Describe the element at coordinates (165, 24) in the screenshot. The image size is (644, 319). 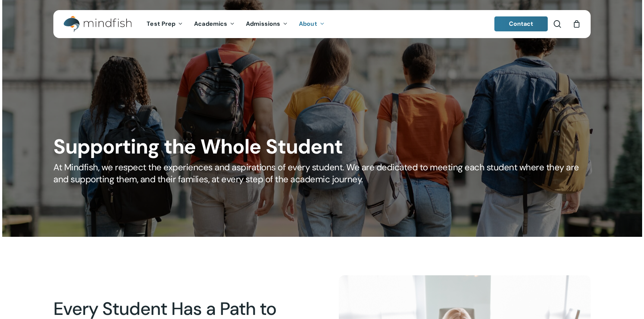
I see `a: Test Prep` at that location.